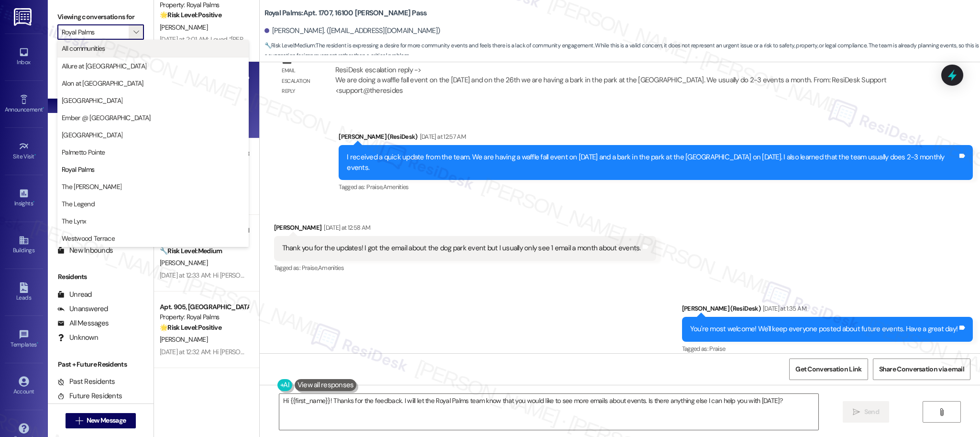 The height and width of the screenshot is (437, 980). What do you see at coordinates (90, 396) in the screenshot?
I see `div: Future Residents` at bounding box center [90, 396].